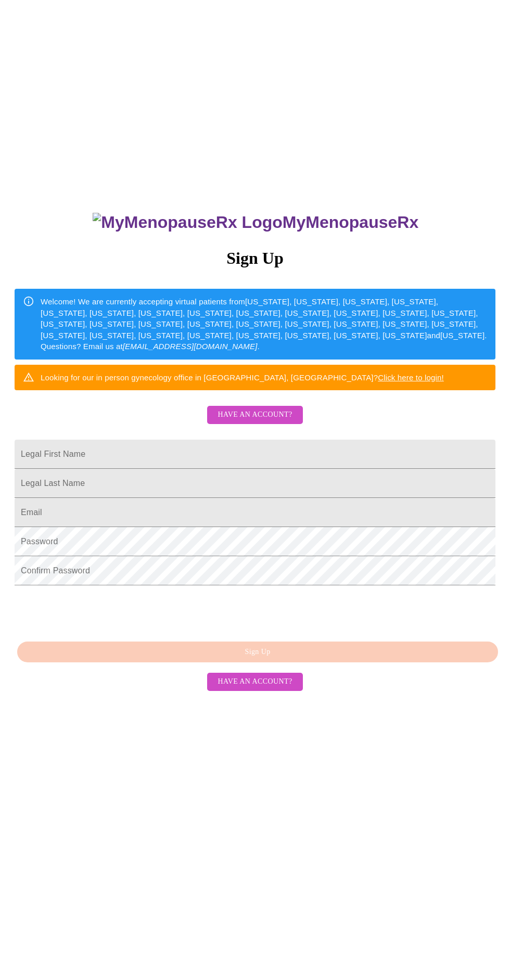 The height and width of the screenshot is (961, 510). What do you see at coordinates (411, 377) in the screenshot?
I see `a: Click here to login!` at bounding box center [411, 377].